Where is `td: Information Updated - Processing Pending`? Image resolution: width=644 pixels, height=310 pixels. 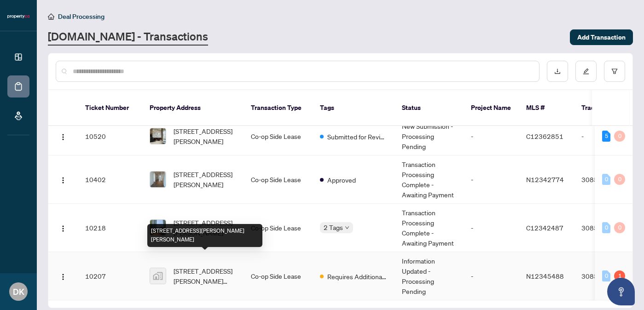
td: Information Updated - Processing Pending is located at coordinates (429, 276).